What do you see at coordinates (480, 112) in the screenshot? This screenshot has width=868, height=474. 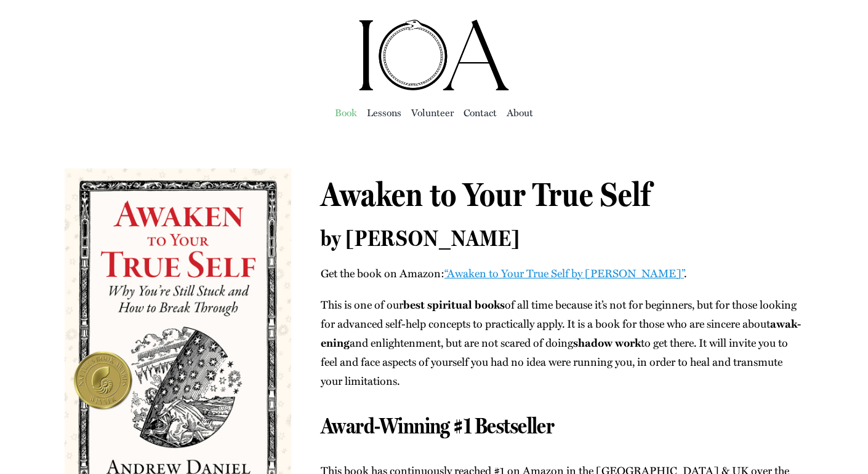 I see `a: Con­tact` at bounding box center [480, 112].